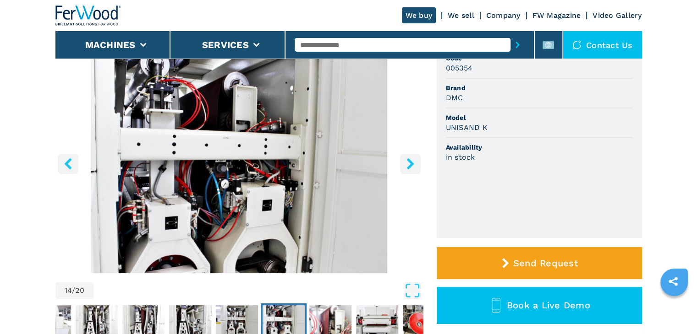 Image resolution: width=697 pixels, height=334 pixels. Describe the element at coordinates (548, 306) in the screenshot. I see `span: Book a Live Demo` at that location.